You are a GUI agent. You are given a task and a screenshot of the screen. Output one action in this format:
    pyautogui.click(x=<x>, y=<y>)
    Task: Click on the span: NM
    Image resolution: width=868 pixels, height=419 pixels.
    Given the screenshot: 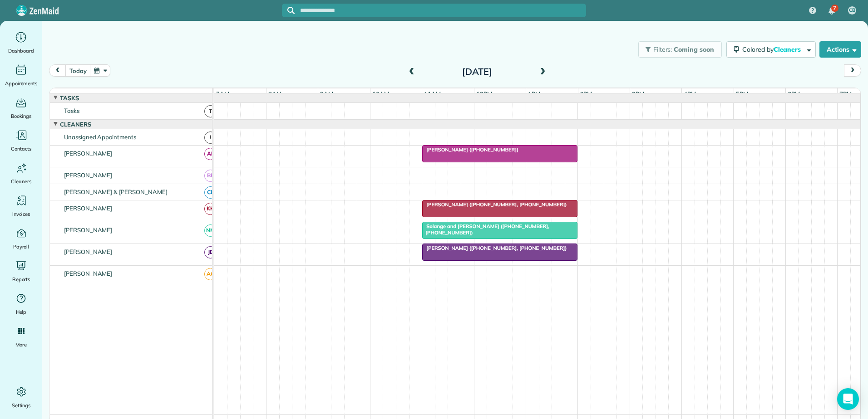 What is the action you would take?
    pyautogui.click(x=210, y=230)
    